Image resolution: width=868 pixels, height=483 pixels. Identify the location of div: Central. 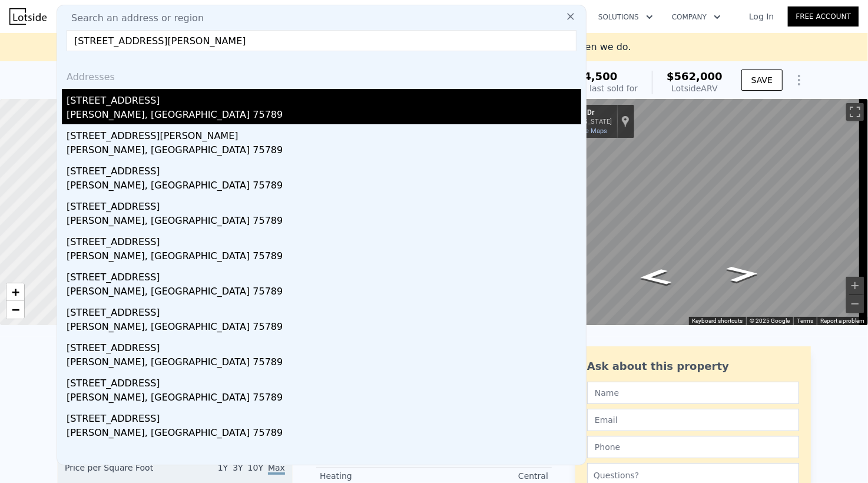
(491, 476).